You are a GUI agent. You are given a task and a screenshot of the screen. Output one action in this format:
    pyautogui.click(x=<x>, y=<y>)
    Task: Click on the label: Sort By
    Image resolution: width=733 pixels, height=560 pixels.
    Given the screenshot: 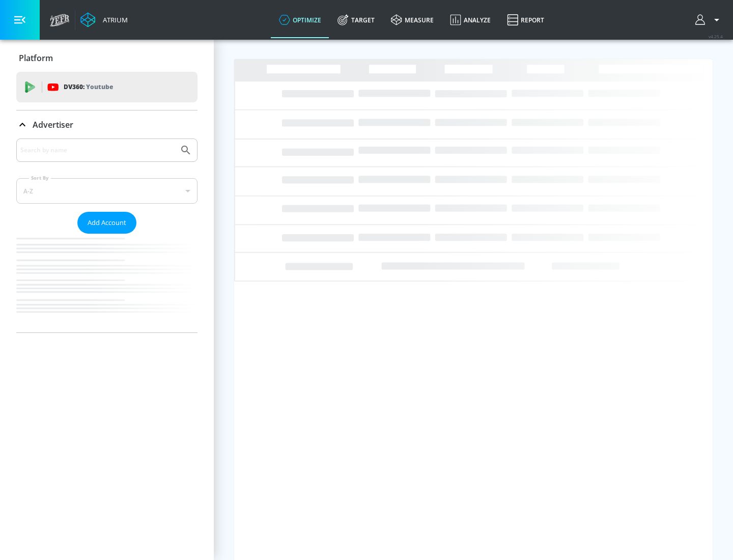 What is the action you would take?
    pyautogui.click(x=39, y=178)
    